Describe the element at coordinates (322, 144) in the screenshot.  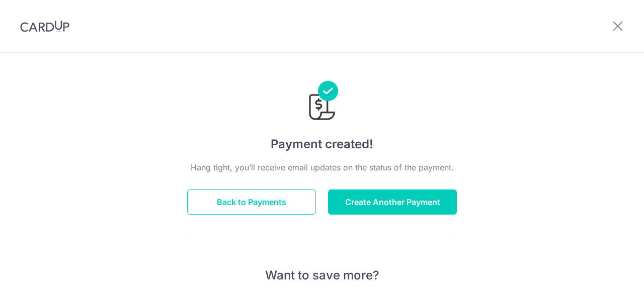
I see `h4: Payment created!` at that location.